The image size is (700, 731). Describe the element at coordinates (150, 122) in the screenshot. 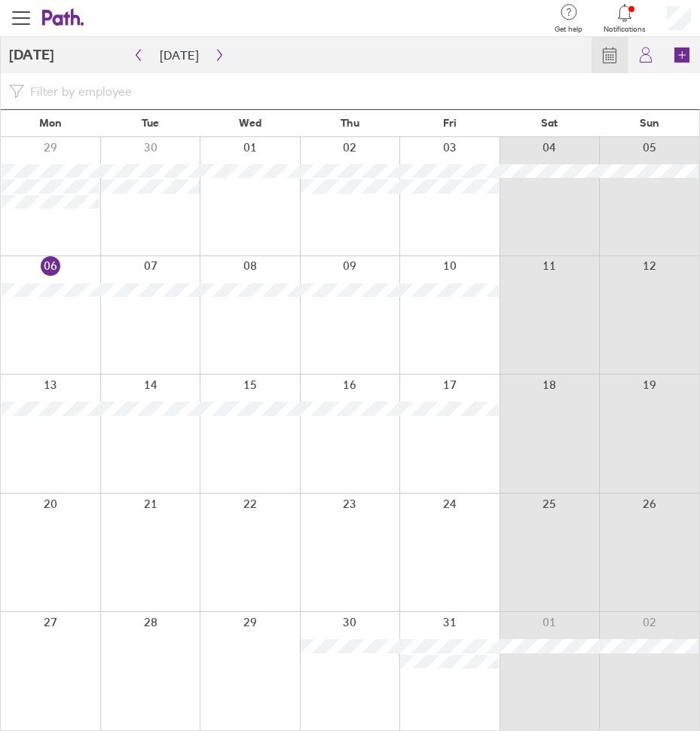

I see `span: Tue` at that location.